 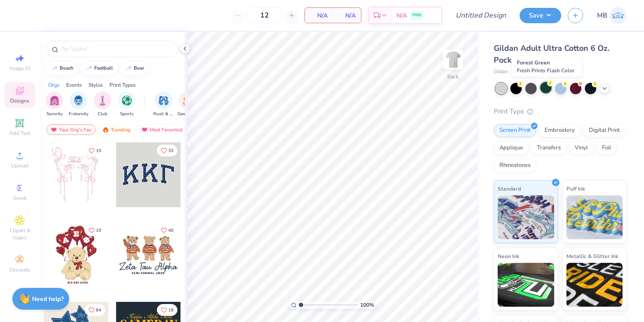 I want to click on span: Fresh Prints Flash Color, so click(x=545, y=71).